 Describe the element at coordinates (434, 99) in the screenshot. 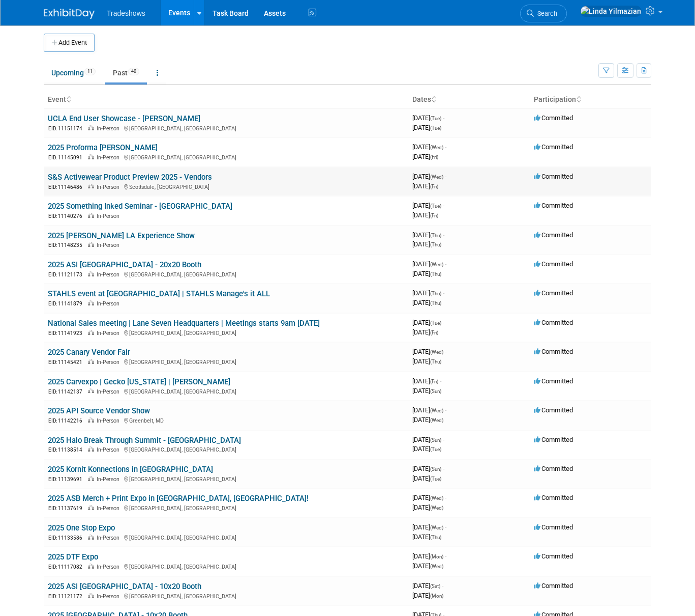

I see `a: Sort by Start Date` at that location.